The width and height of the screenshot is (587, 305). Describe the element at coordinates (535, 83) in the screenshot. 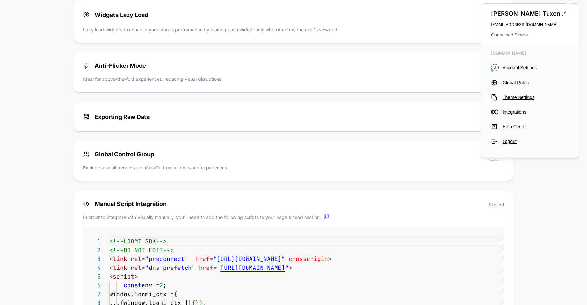

I see `span: Global Rules` at that location.